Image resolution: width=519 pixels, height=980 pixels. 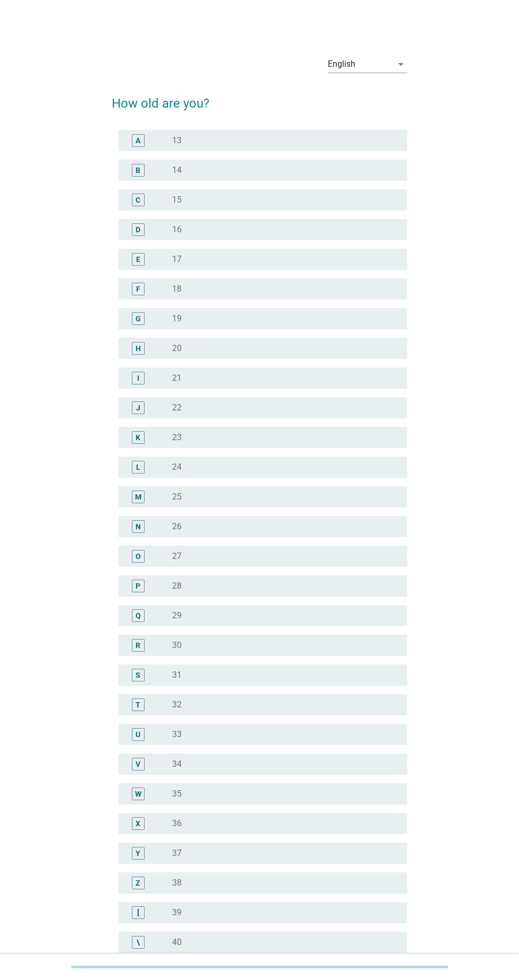 I want to click on label: 38, so click(x=177, y=883).